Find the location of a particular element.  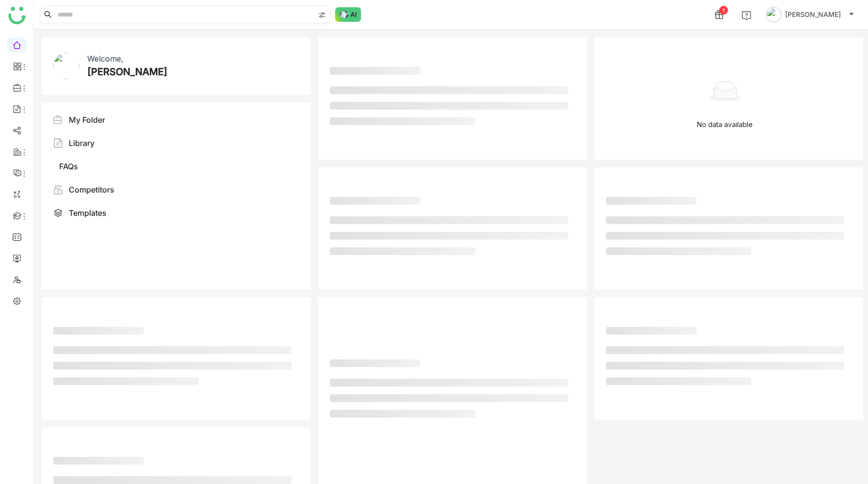

img: help.svg is located at coordinates (746, 16).